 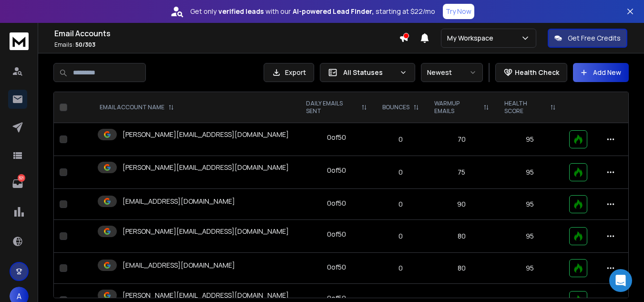 What do you see at coordinates (289, 73) in the screenshot?
I see `button: Export` at bounding box center [289, 73].